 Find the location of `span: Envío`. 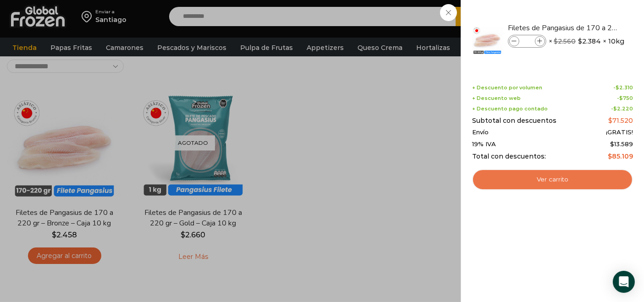

span: Envío is located at coordinates (480, 133).